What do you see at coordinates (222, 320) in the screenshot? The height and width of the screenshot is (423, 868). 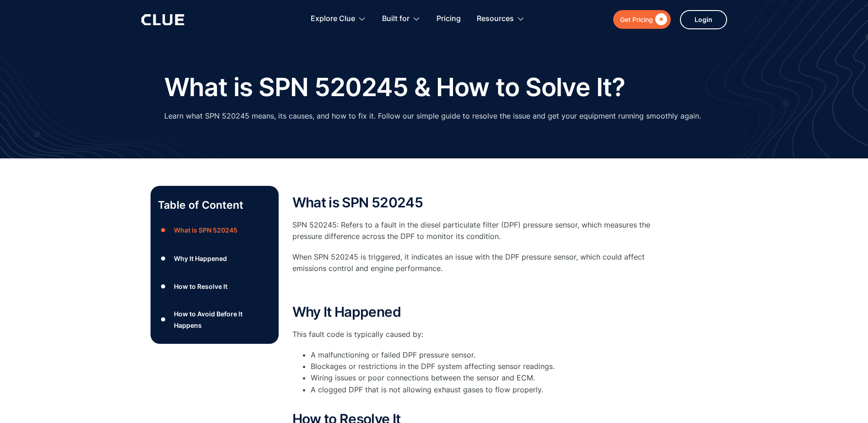 I see `div: How to Avoid Before It Happens` at bounding box center [222, 320].